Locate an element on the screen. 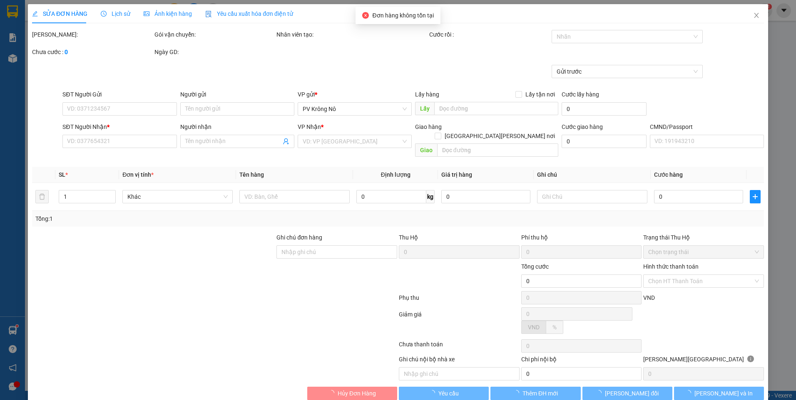 The width and height of the screenshot is (796, 400). div: Trạng thái Thu Hộ is located at coordinates (703, 238).